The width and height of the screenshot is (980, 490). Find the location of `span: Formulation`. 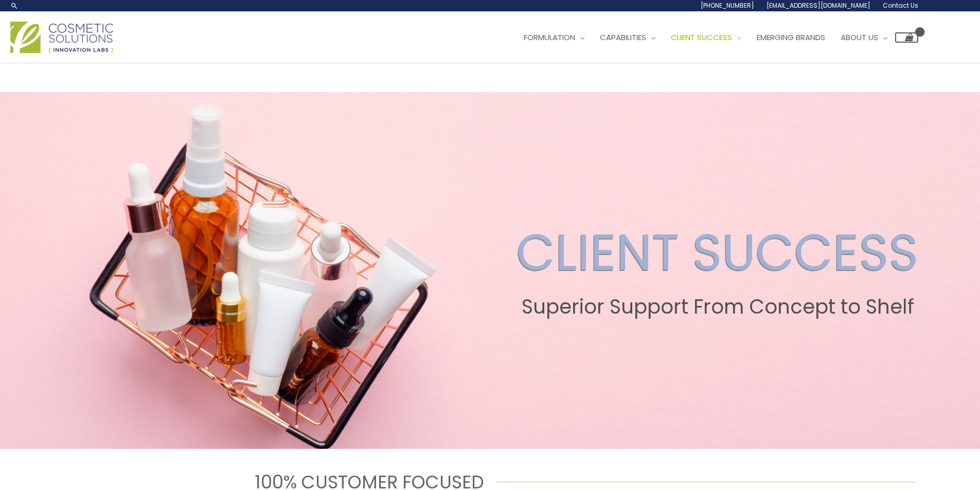

span: Formulation is located at coordinates (549, 37).